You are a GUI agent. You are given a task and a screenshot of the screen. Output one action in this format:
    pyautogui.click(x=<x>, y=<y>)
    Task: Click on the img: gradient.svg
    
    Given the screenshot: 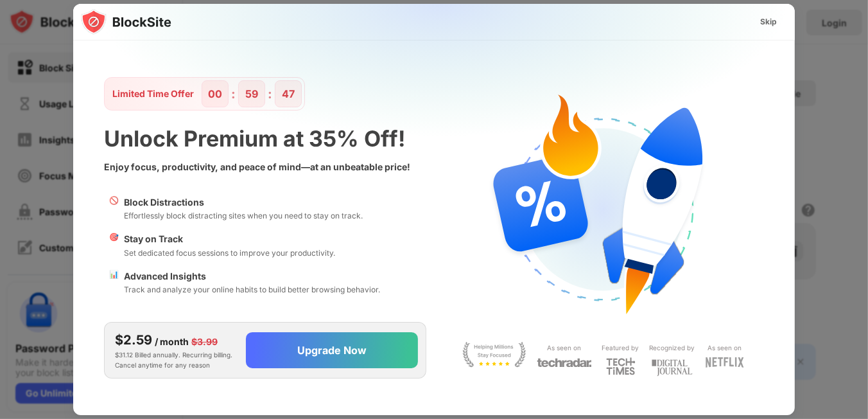 What is the action you would take?
    pyautogui.click(x=442, y=131)
    